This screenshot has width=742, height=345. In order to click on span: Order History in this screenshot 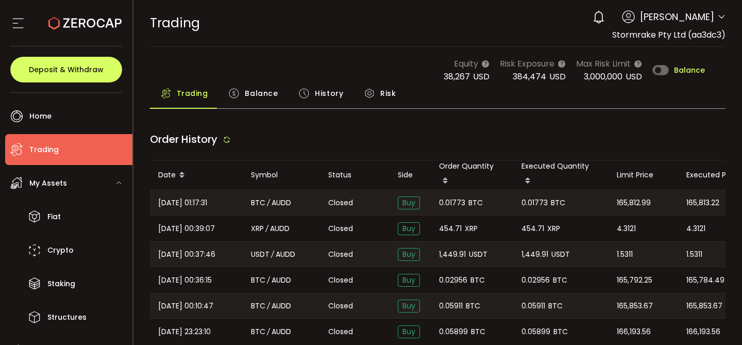, I will do `click(183, 139)`.